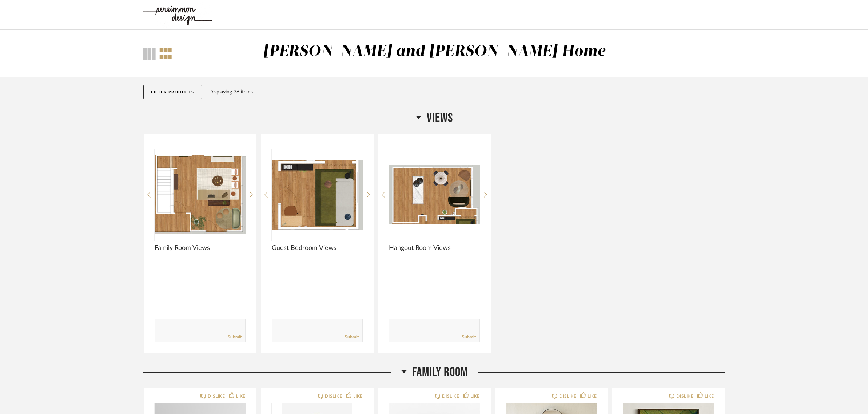 The width and height of the screenshot is (868, 414). Describe the element at coordinates (440, 372) in the screenshot. I see `span: Family Room` at that location.